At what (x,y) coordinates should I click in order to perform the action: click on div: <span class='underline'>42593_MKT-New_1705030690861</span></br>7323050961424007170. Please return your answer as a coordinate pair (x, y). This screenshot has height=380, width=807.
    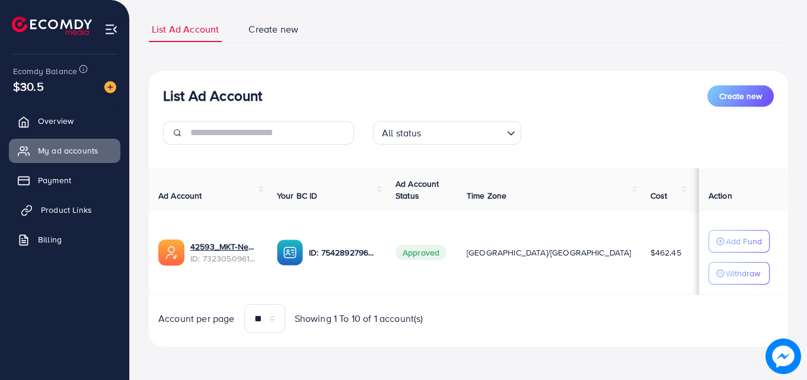
    Looking at the image, I should click on (224, 253).